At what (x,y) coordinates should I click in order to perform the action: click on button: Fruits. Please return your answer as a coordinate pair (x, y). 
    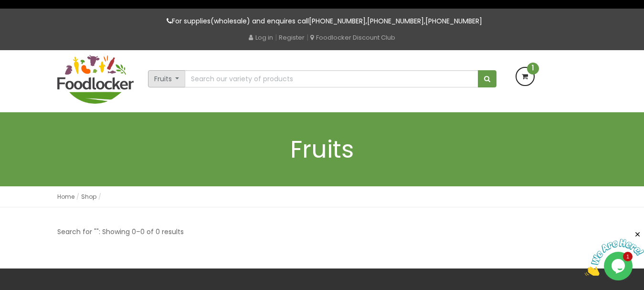
    Looking at the image, I should click on (167, 79).